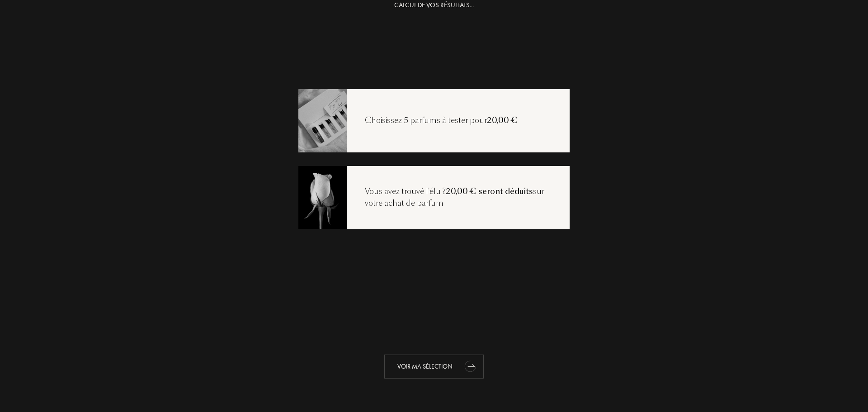 The height and width of the screenshot is (412, 868). What do you see at coordinates (322, 197) in the screenshot?
I see `img: recoload3.png` at bounding box center [322, 197].